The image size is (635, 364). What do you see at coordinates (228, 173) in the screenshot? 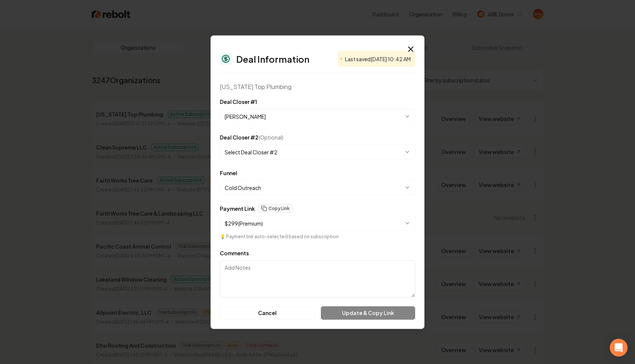
I see `label: Funnel` at bounding box center [228, 173].